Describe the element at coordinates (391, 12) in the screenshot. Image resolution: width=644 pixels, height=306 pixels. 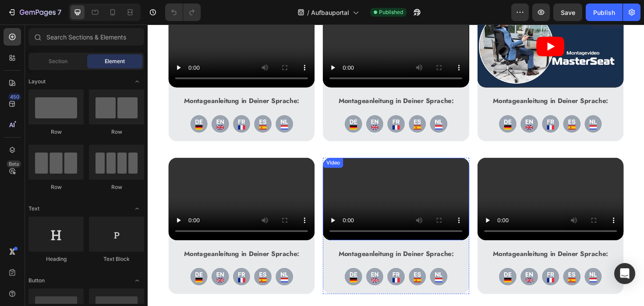
I see `span: Published` at that location.